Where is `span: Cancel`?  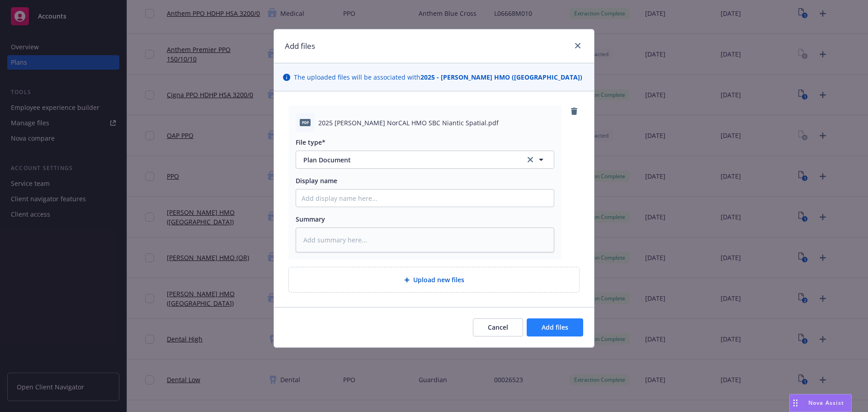 span: Cancel is located at coordinates (498, 327).